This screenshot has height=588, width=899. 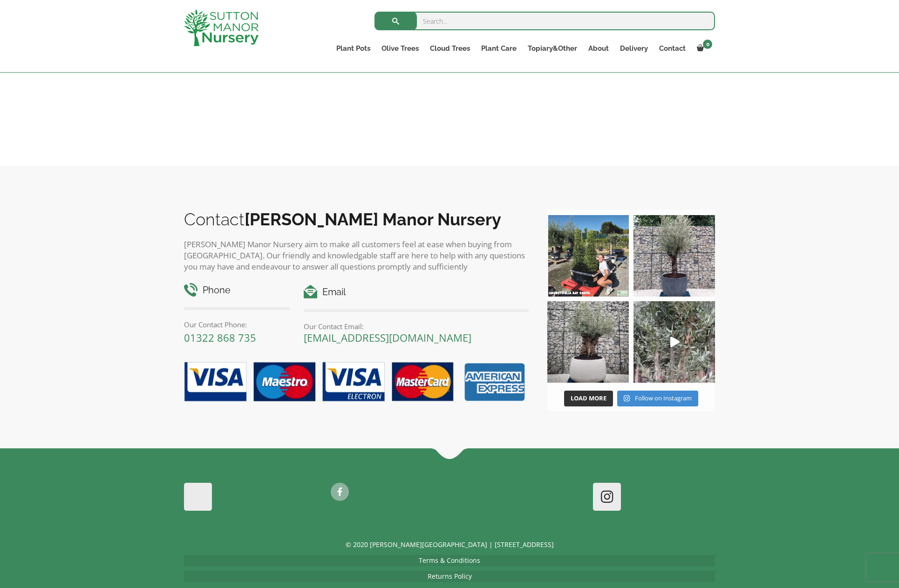 I want to click on span: 0, so click(x=708, y=44).